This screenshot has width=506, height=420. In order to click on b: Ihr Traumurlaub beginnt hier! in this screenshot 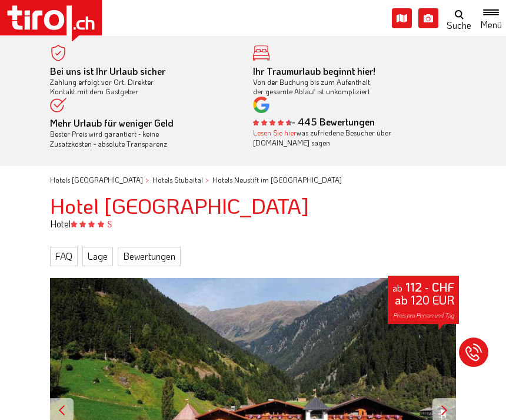, I will do `click(314, 71)`.